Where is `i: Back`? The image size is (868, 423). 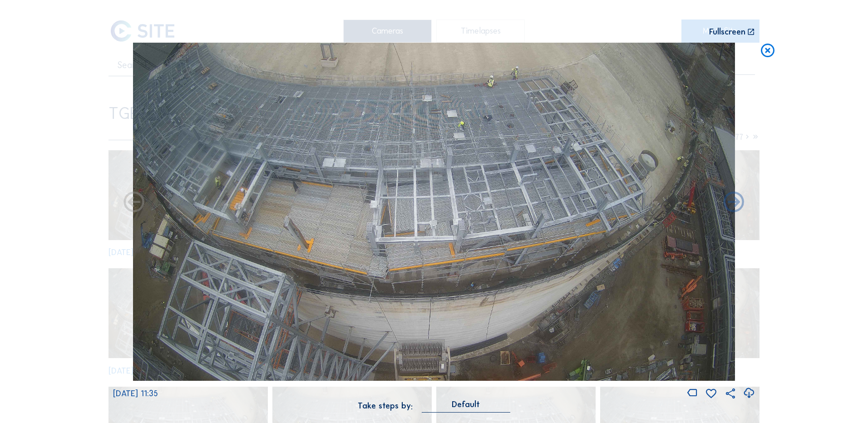 i: Back is located at coordinates (734, 203).